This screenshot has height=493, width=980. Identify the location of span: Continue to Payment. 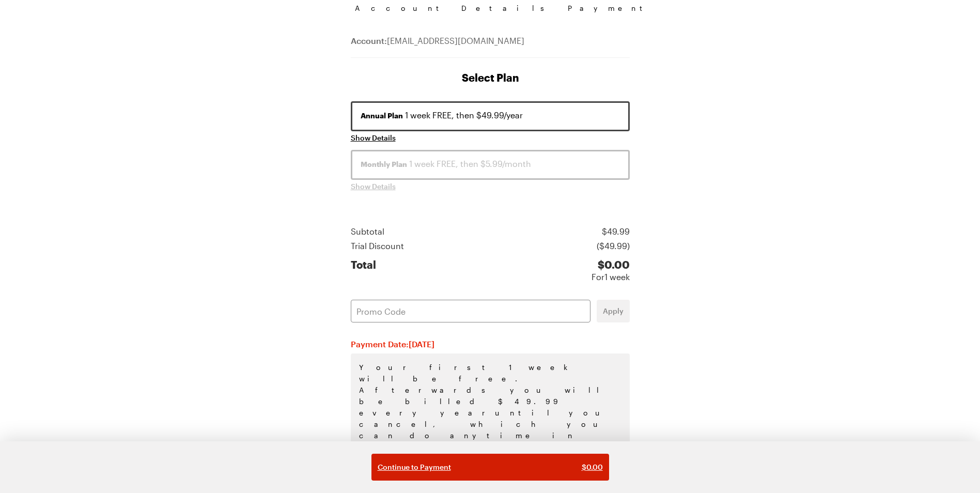
(414, 467).